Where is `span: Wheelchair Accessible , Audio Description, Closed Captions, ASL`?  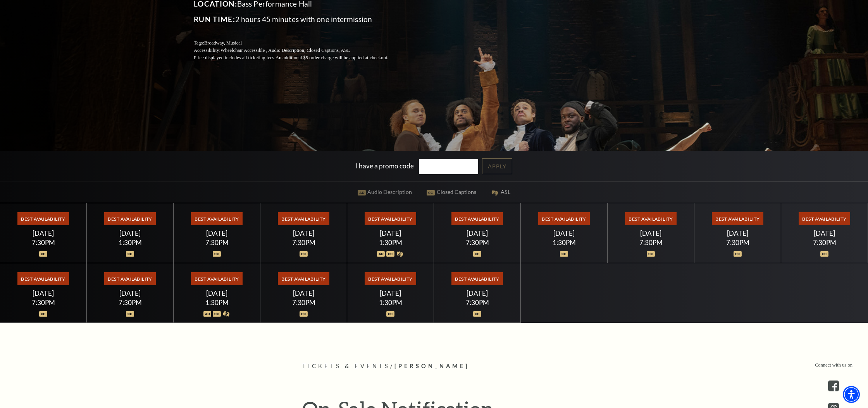 span: Wheelchair Accessible , Audio Description, Closed Captions, ASL is located at coordinates (285, 50).